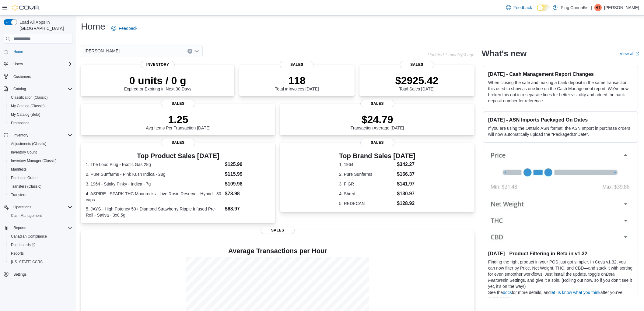 The image size is (644, 311). Describe the element at coordinates (598, 8) in the screenshot. I see `div: Randy Tay` at that location.